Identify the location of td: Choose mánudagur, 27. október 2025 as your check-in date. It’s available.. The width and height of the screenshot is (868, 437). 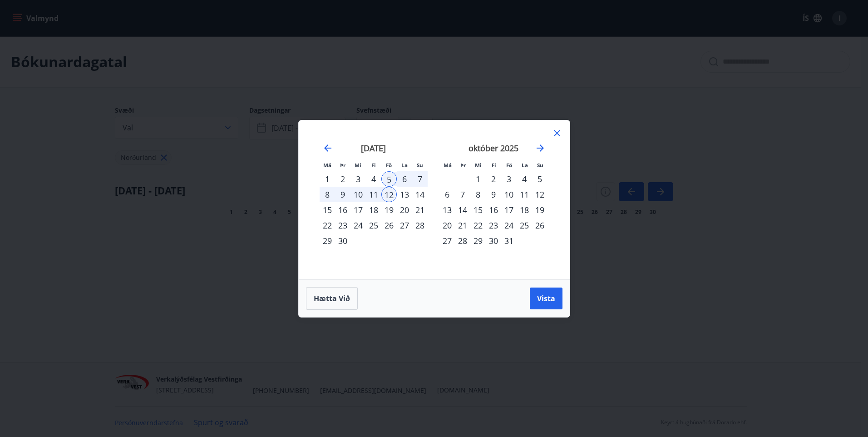
(447, 241).